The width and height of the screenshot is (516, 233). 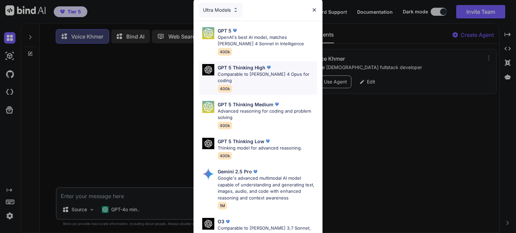 What do you see at coordinates (245, 104) in the screenshot?
I see `p: GPT 5 Thinking Medium` at bounding box center [245, 104].